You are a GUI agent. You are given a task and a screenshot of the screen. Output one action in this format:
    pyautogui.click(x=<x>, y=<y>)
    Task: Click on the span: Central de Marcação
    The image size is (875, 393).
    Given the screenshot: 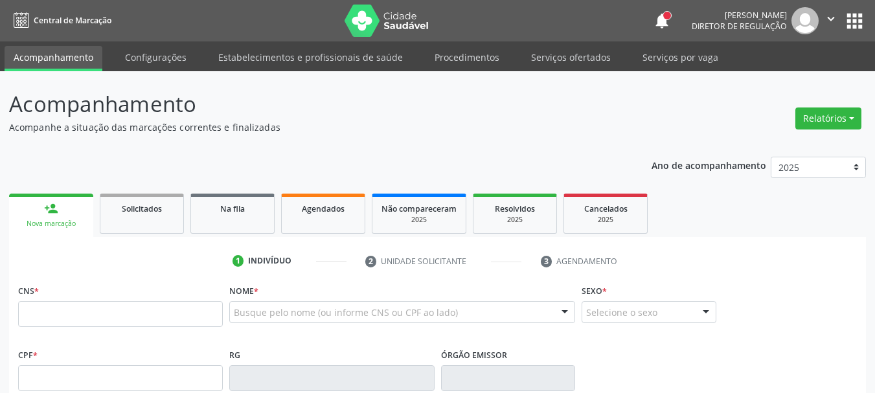 What is the action you would take?
    pyautogui.click(x=73, y=20)
    